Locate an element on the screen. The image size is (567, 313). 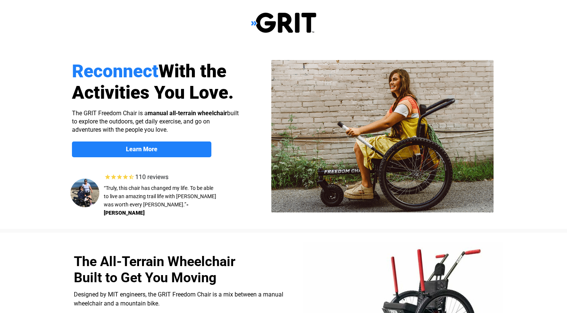
span: The All-Terrain Wheelchair Built to Get You Moving is located at coordinates (155, 269).